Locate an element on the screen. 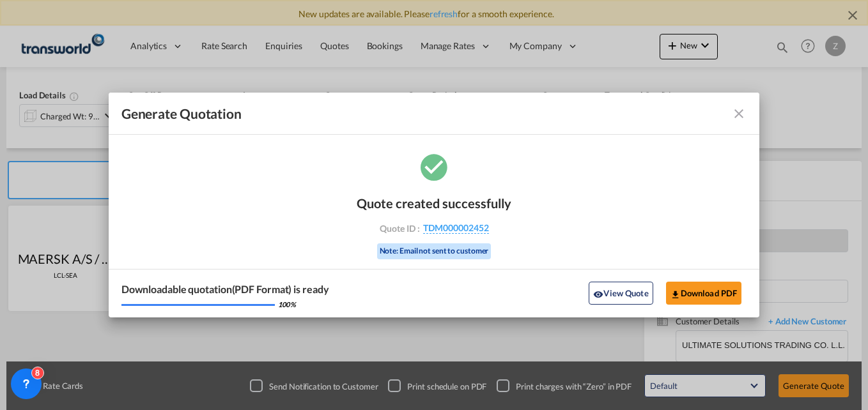  md-icon: icon-checkbox-marked-circle is located at coordinates (434, 167).